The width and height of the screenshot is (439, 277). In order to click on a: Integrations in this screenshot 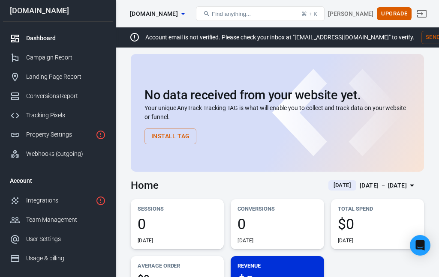, I will do `click(58, 201)`.